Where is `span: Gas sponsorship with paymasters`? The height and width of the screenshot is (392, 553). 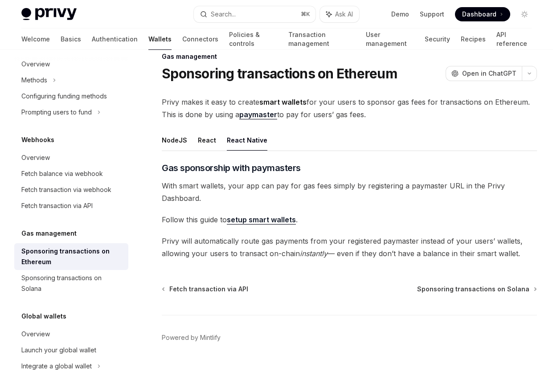
span: Gas sponsorship with paymasters is located at coordinates (231, 168).